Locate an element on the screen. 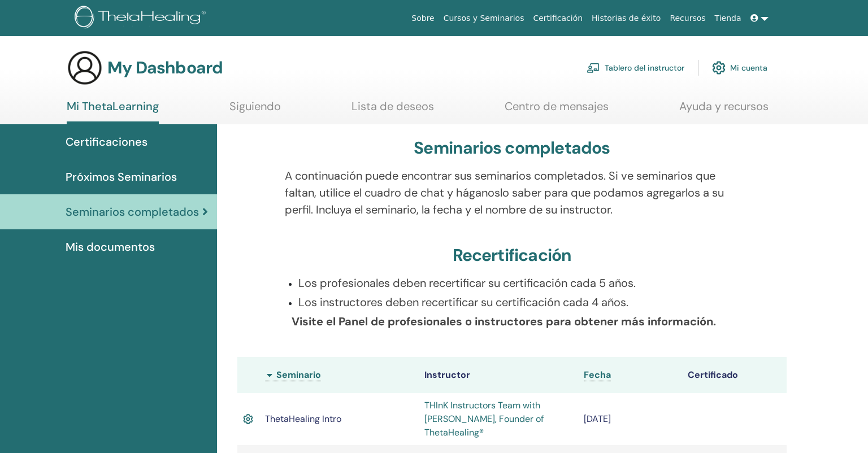 This screenshot has width=868, height=453. span: Próximos Seminarios is located at coordinates (121, 176).